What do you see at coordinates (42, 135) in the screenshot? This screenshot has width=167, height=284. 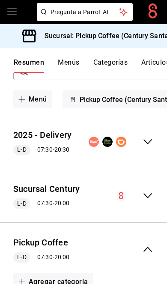 I see `button: 2025 - Delivery` at bounding box center [42, 135].